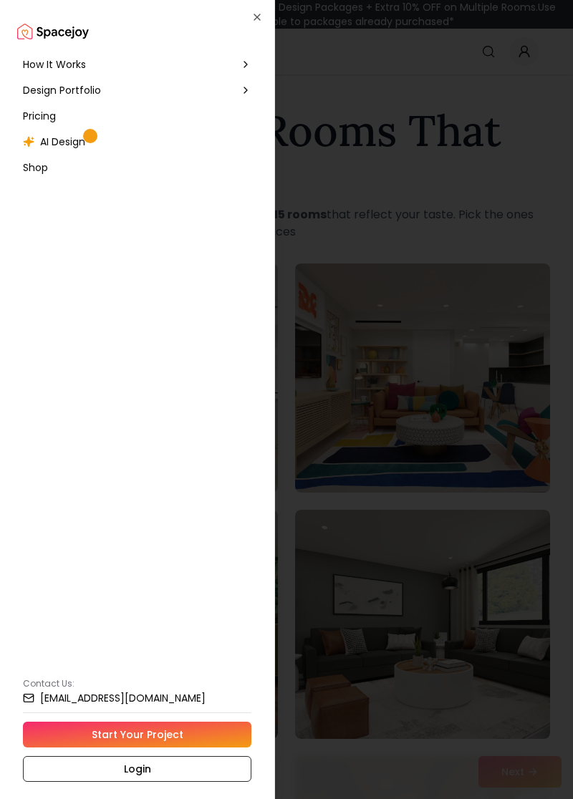 The width and height of the screenshot is (573, 799). I want to click on p: Contact Us:, so click(137, 684).